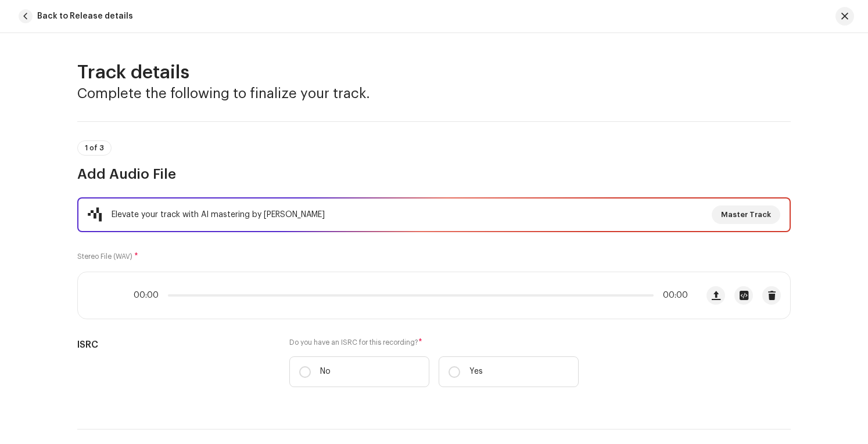 Image resolution: width=868 pixels, height=444 pixels. I want to click on h5: ISRC, so click(173, 345).